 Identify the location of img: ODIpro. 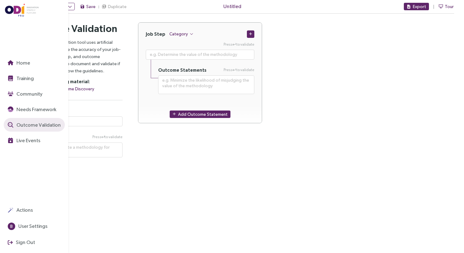
(22, 10).